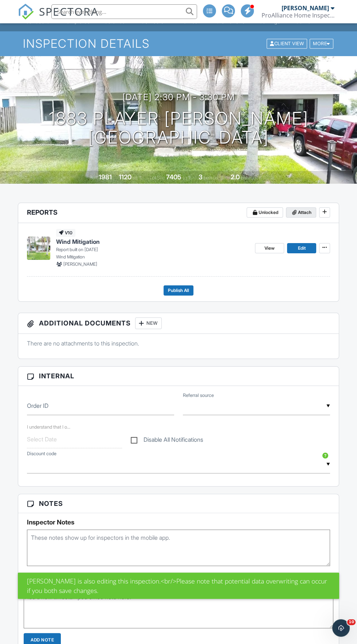 This screenshot has height=644, width=357. What do you see at coordinates (138, 178) in the screenshot?
I see `span: sq. ft.` at bounding box center [138, 178].